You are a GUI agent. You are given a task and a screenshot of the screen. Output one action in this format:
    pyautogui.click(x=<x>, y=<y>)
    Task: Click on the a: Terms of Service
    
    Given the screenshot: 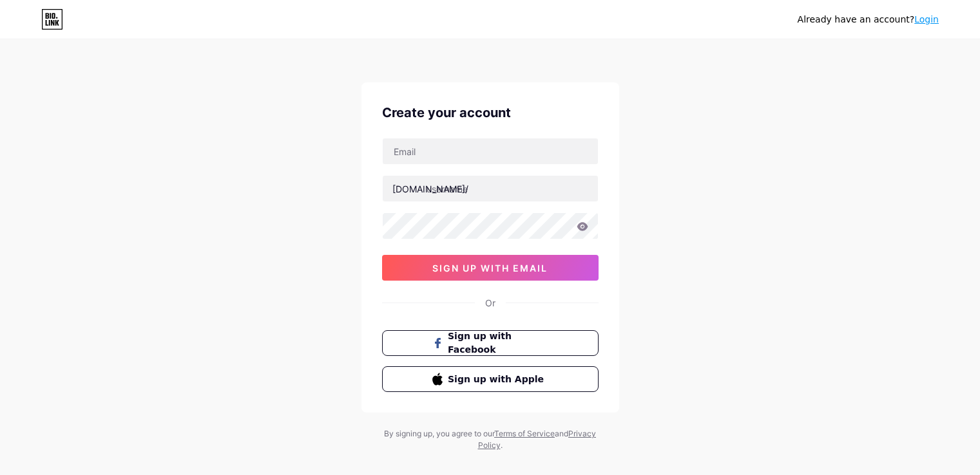 What is the action you would take?
    pyautogui.click(x=524, y=433)
    